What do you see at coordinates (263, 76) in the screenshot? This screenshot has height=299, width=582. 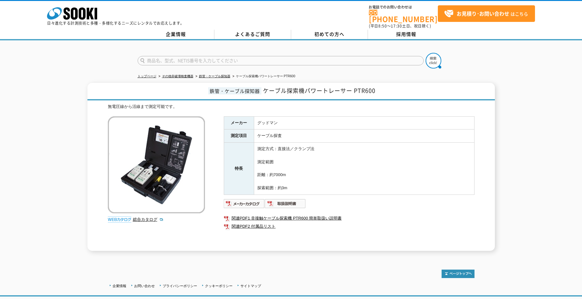 I see `li: ケーブル探索機パワートレーサー PTR600` at bounding box center [263, 76].